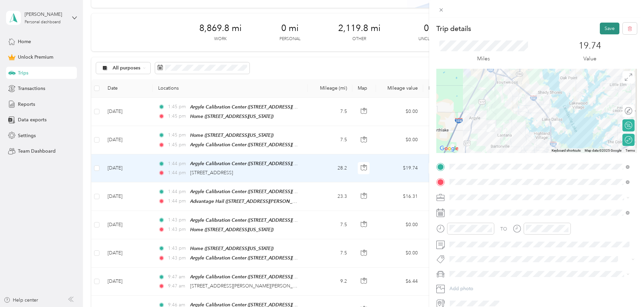  What do you see at coordinates (566, 151) in the screenshot?
I see `button: Keyboard shortcuts` at bounding box center [566, 151].